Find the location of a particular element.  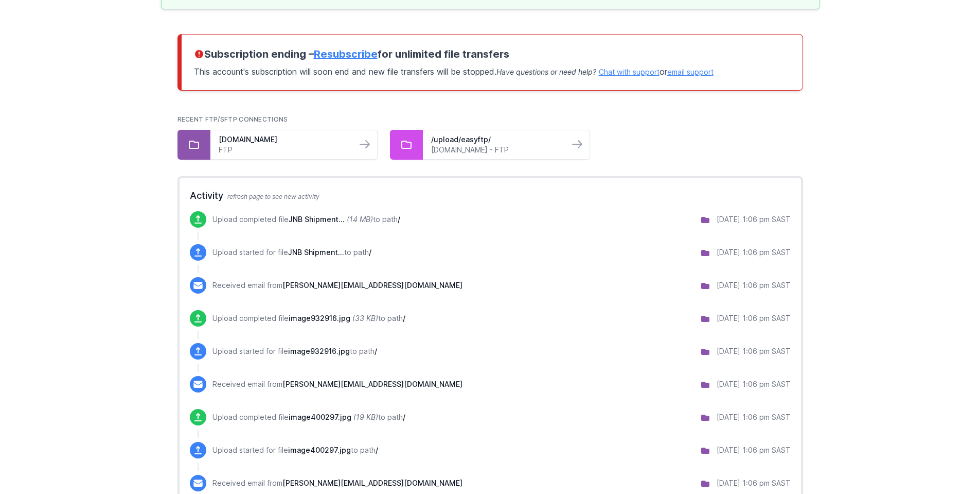

a: FTP is located at coordinates (284, 150).